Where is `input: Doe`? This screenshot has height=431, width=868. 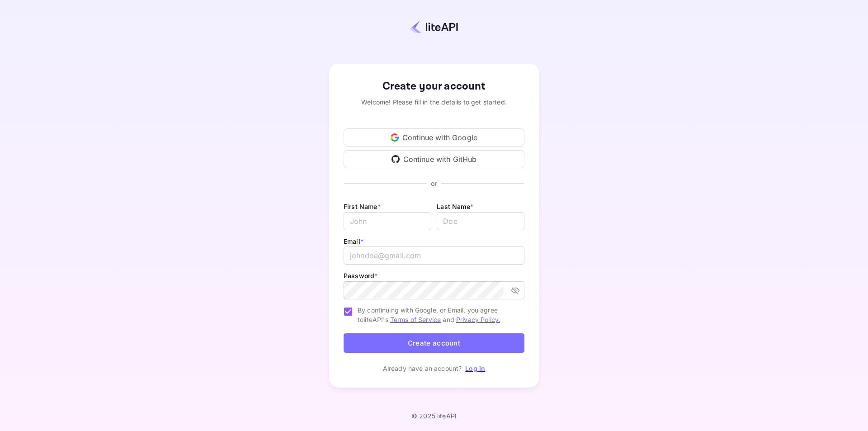 input: Doe is located at coordinates (481, 221).